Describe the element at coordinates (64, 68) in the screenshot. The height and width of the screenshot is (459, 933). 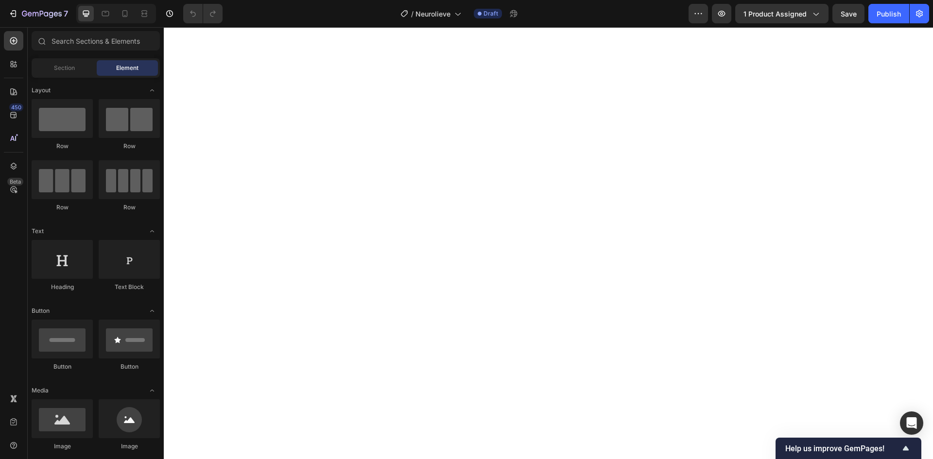
I see `span: Section` at that location.